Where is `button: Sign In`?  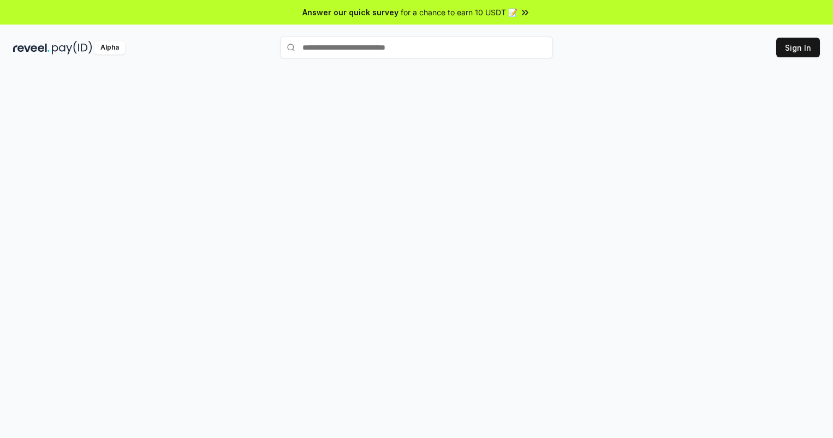 button: Sign In is located at coordinates (798, 48).